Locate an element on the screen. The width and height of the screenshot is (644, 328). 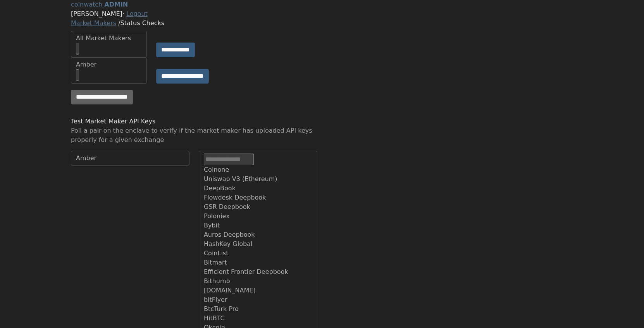
div: Coinone is located at coordinates (258, 170).